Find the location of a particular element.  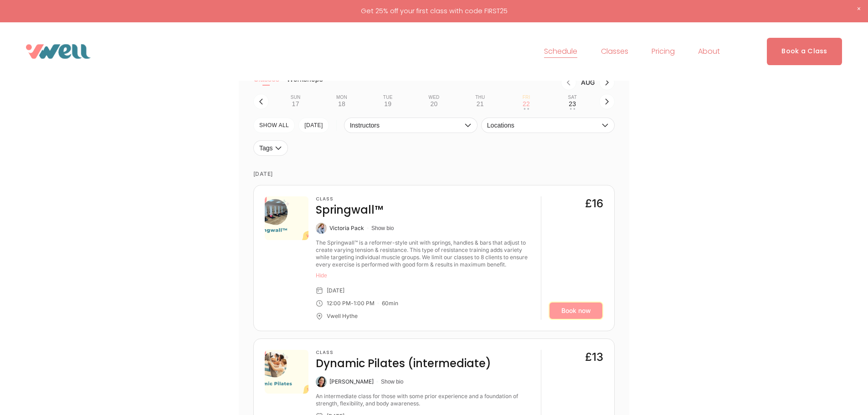

div: 22 is located at coordinates (526, 104).